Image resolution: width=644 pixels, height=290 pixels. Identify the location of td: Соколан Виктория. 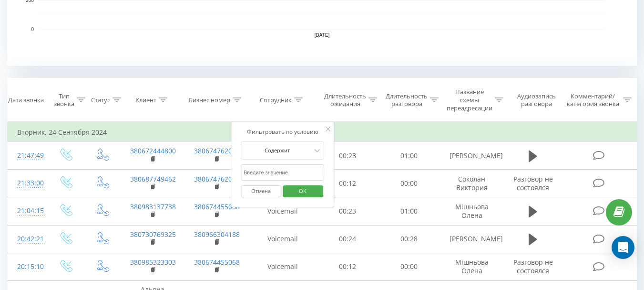
(472, 184).